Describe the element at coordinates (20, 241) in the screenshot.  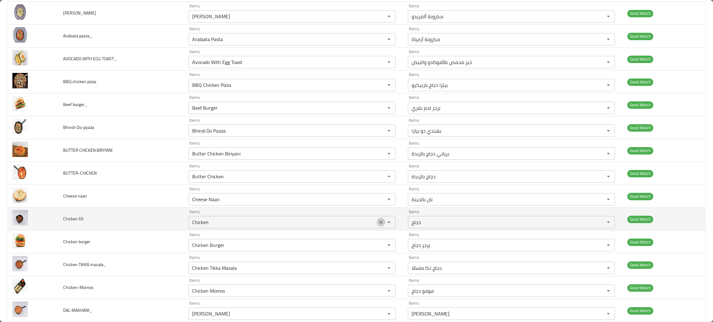
I see `img: Chicken burger` at that location.